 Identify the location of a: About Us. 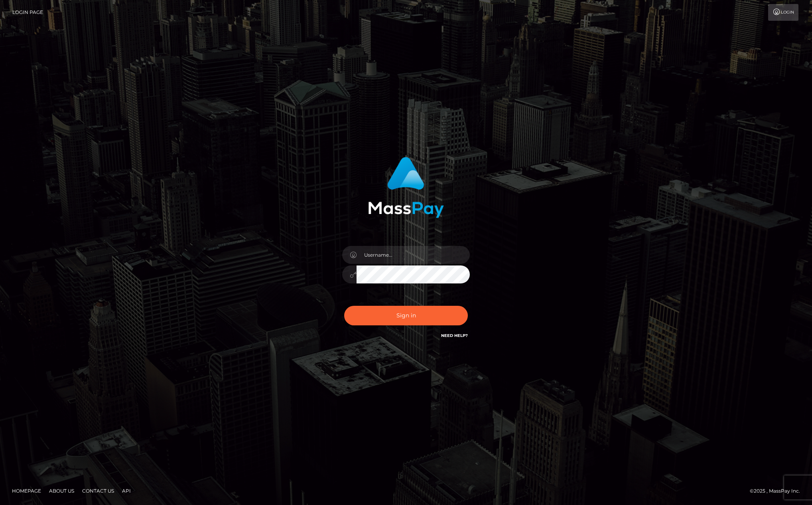
(61, 490).